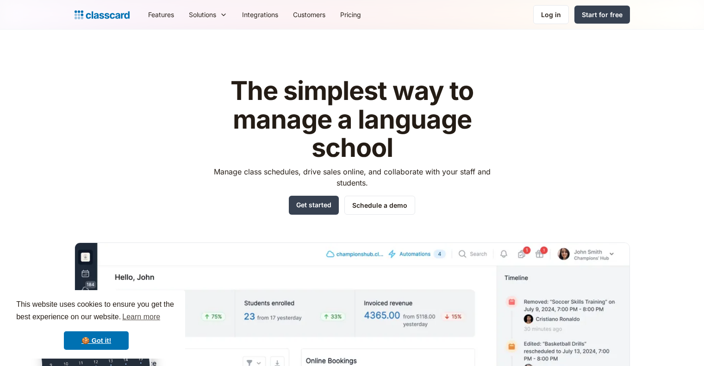 The image size is (704, 366). Describe the element at coordinates (260, 14) in the screenshot. I see `a: Integrations` at that location.